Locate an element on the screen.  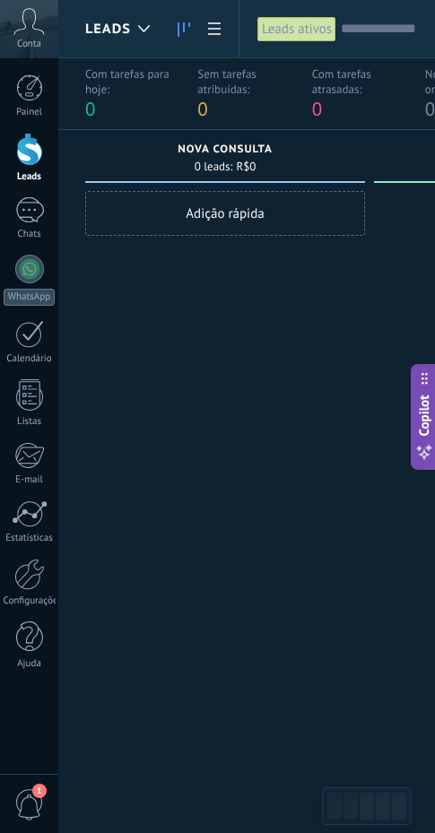
span: Copilot is located at coordinates (424, 415).